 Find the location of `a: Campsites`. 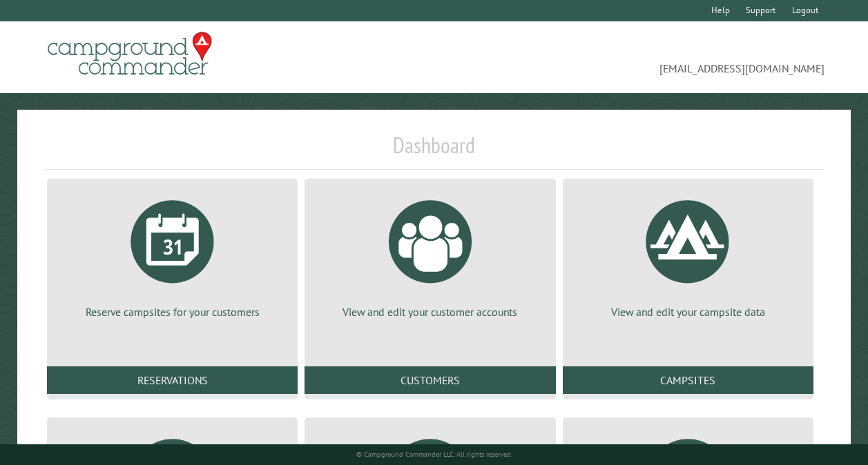

a: Campsites is located at coordinates (687, 381).